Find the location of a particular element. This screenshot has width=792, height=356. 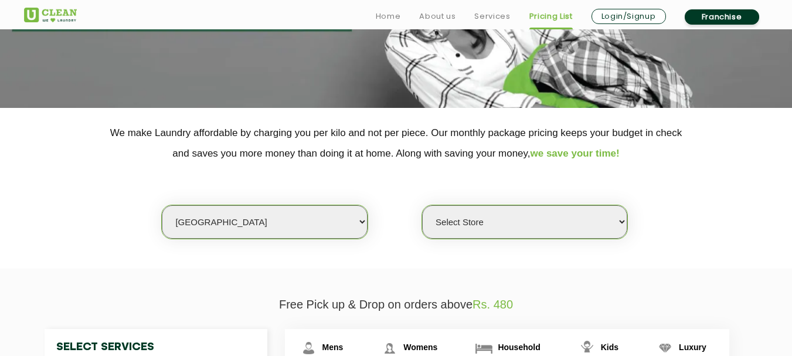

a: Services is located at coordinates (492, 16).